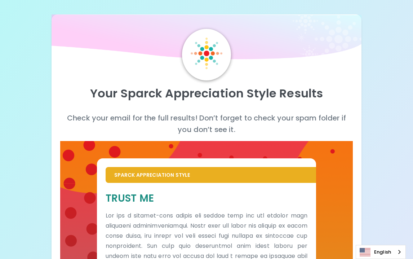  Describe the element at coordinates (380, 251) in the screenshot. I see `a: English` at that location.